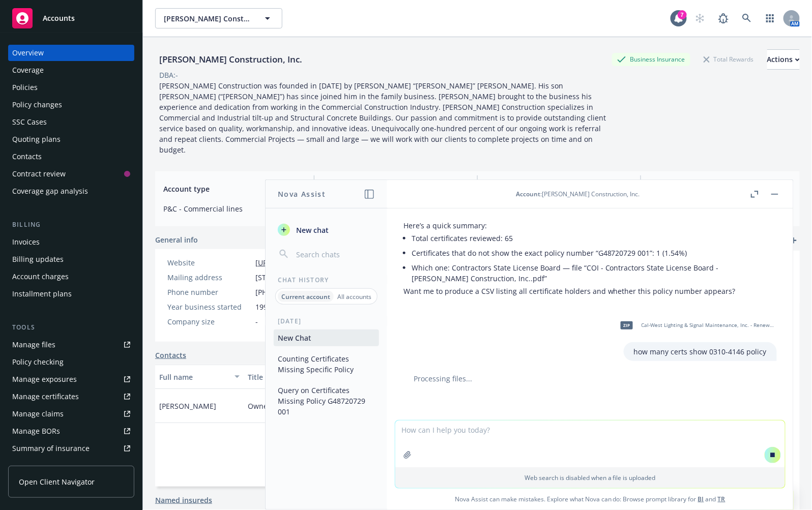 This screenshot has height=510, width=812. Describe the element at coordinates (71, 122) in the screenshot. I see `a: SSC Cases` at that location.